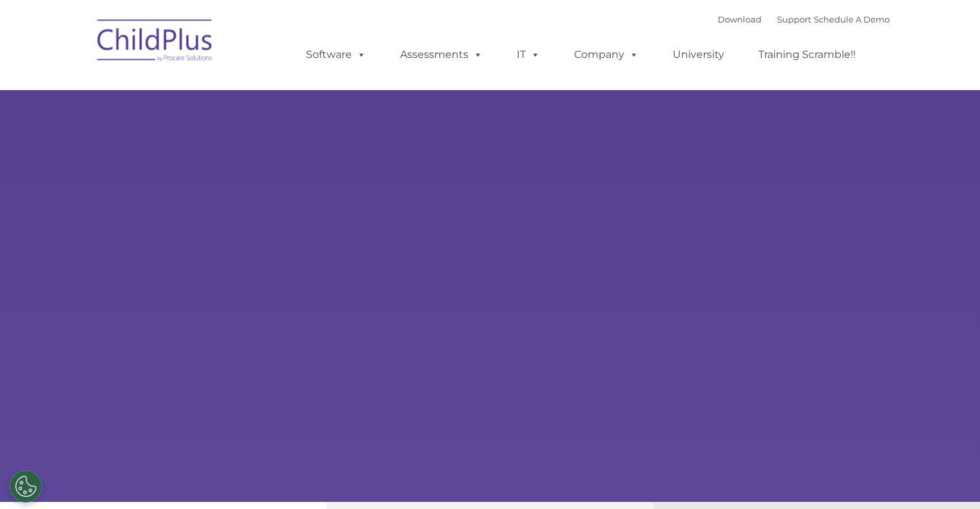 The image size is (980, 509). I want to click on a: Software, so click(335, 54).